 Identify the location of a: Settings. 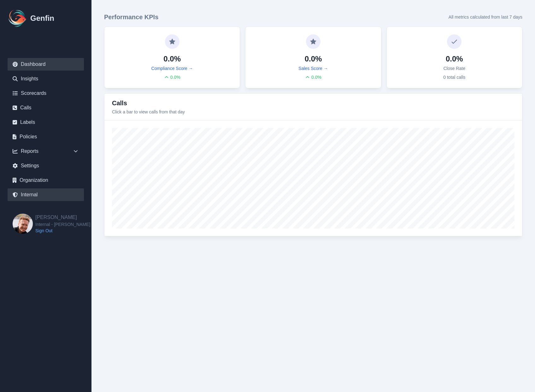
(46, 166).